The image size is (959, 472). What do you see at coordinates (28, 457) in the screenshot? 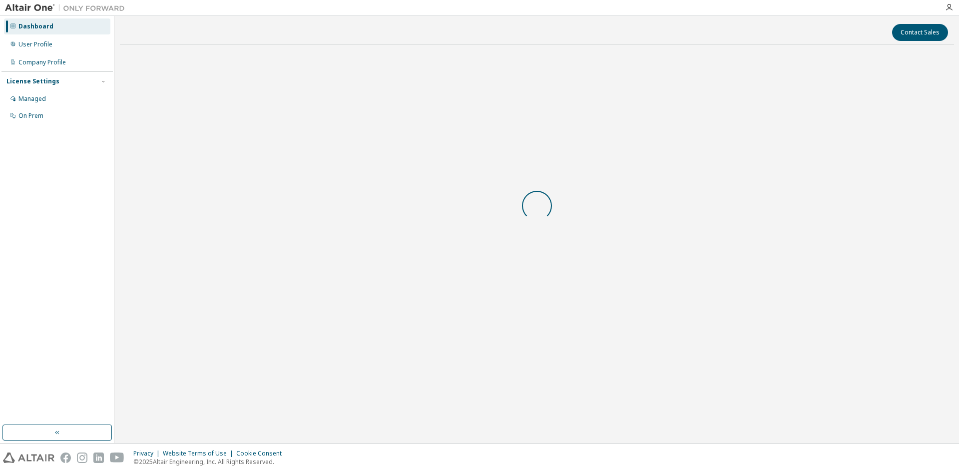
I see `img: altair_logo.svg` at bounding box center [28, 457].